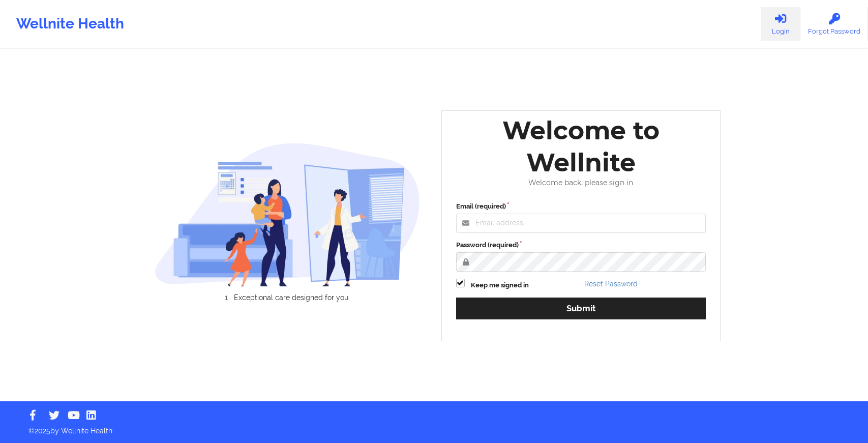 The width and height of the screenshot is (868, 443). I want to click on button: Submit, so click(581, 308).